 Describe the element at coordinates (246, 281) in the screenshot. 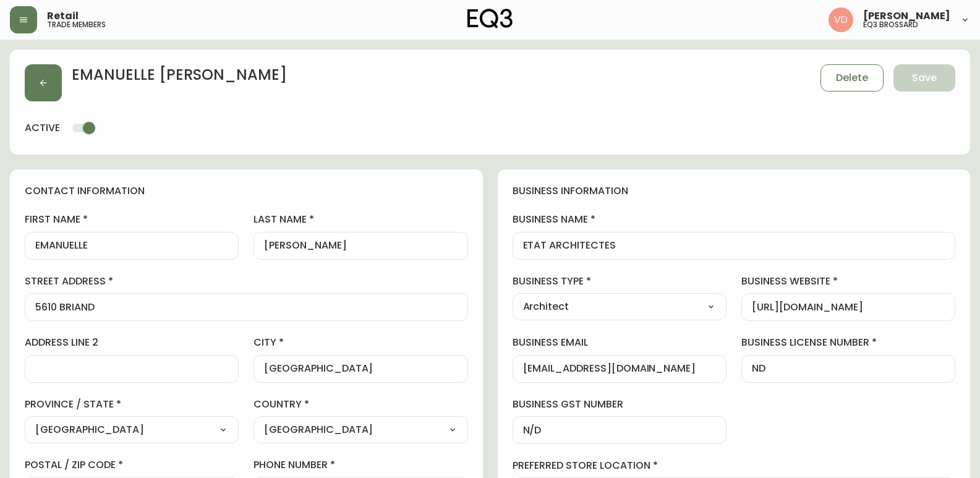

I see `label: street address` at that location.